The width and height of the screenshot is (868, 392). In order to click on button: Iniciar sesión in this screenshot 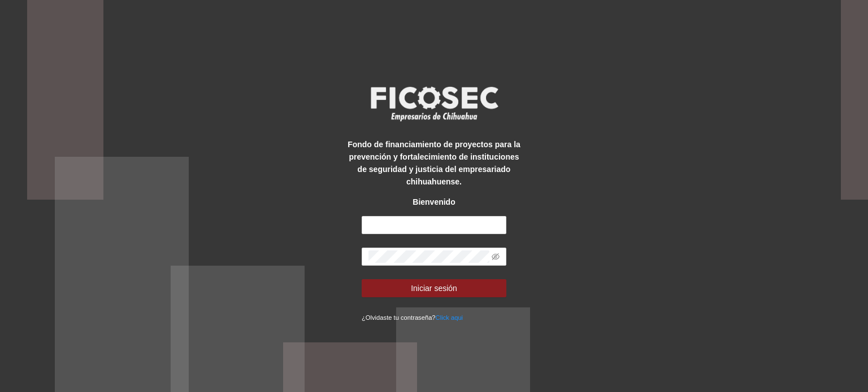, I will do `click(434, 289)`.